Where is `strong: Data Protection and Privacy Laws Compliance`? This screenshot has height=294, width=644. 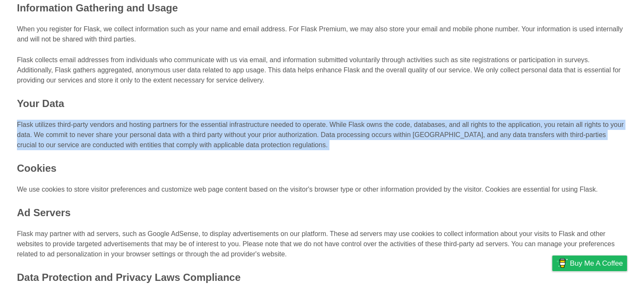 strong: Data Protection and Privacy Laws Compliance is located at coordinates (129, 277).